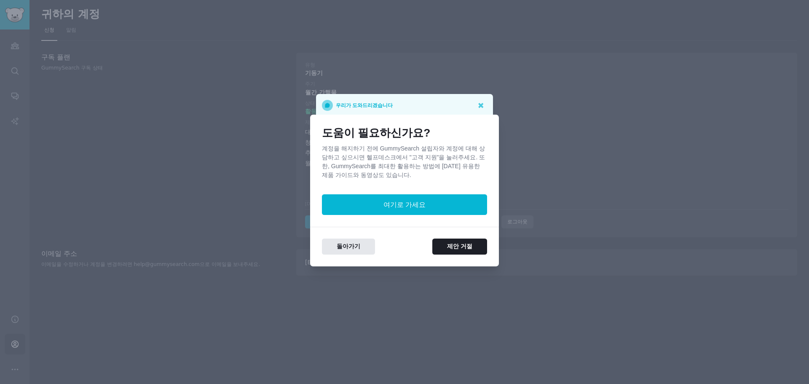 This screenshot has width=809, height=384. I want to click on button: 제안 거절, so click(460, 247).